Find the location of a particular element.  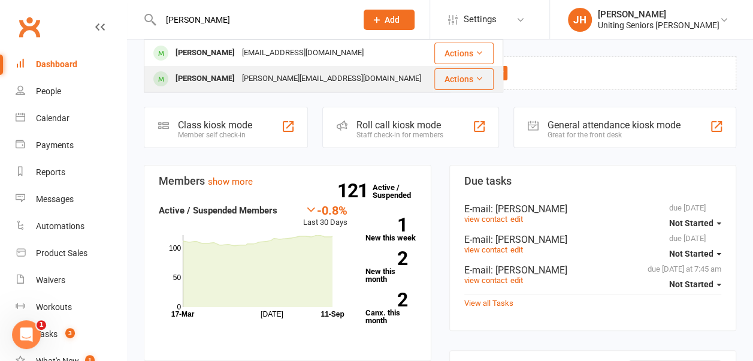

a: 121Active / Suspended is located at coordinates (399, 191).